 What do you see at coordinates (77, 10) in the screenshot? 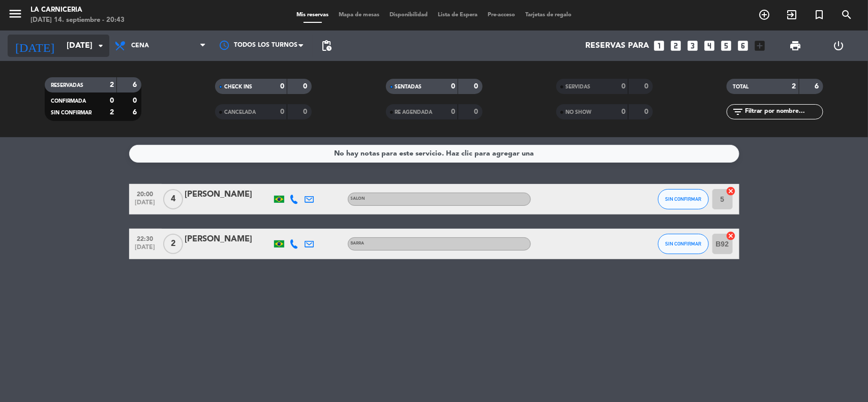
I see `div: La Carniceria` at bounding box center [77, 10].